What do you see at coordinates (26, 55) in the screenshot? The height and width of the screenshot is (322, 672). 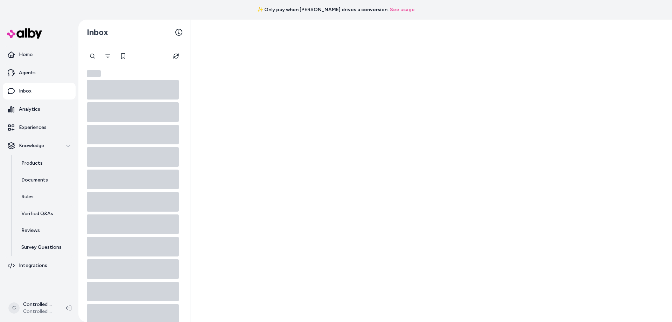 I see `p: Home` at bounding box center [26, 55].